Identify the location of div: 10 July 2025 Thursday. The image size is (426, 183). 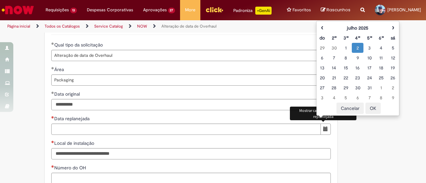
(369, 58).